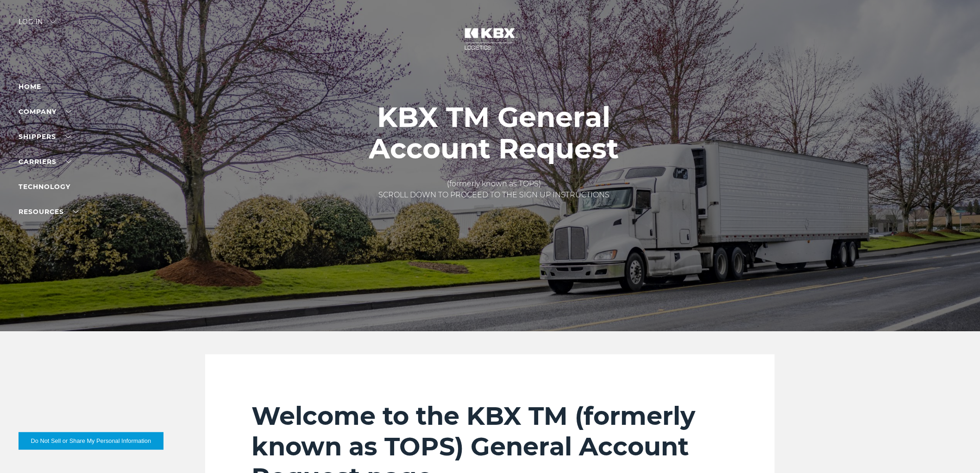  What do you see at coordinates (30, 86) in the screenshot?
I see `a: Home` at bounding box center [30, 86].